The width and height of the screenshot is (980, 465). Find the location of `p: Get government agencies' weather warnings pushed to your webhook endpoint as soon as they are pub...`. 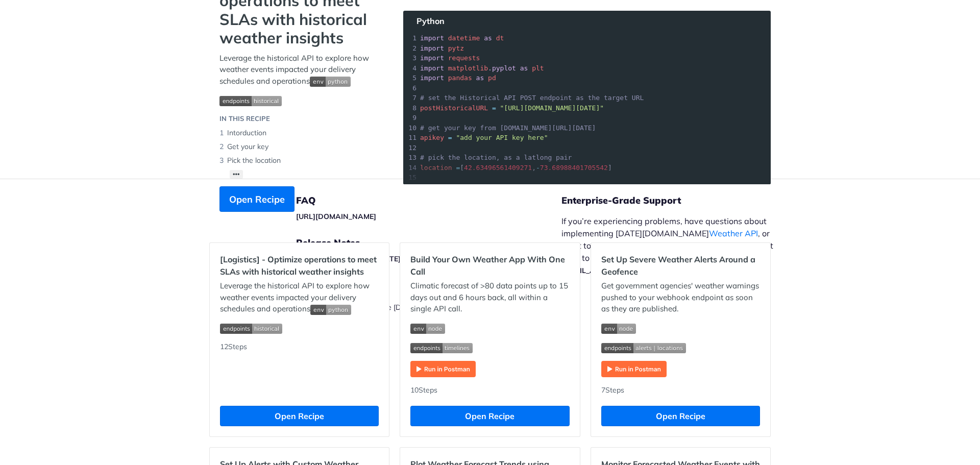

p: Get government agencies' weather warnings pushed to your webhook endpoint as soon as they are pub... is located at coordinates (681, 298).